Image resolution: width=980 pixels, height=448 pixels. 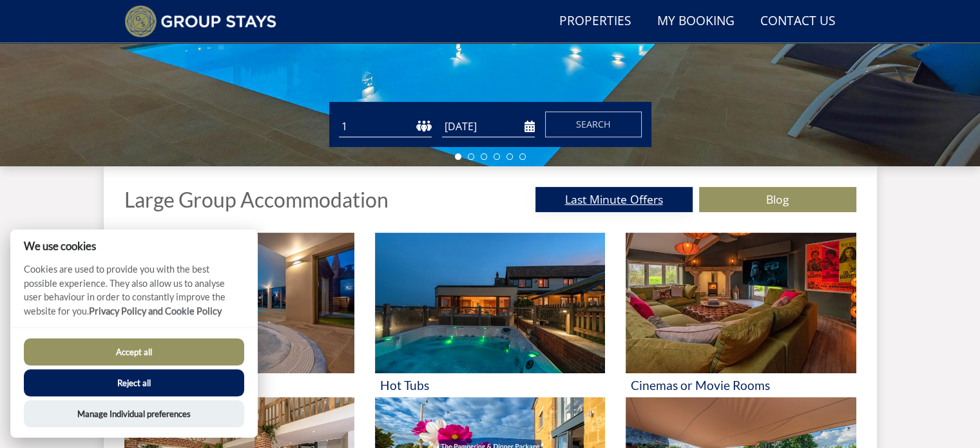 What do you see at coordinates (134, 382) in the screenshot?
I see `button: Reject all` at bounding box center [134, 382].